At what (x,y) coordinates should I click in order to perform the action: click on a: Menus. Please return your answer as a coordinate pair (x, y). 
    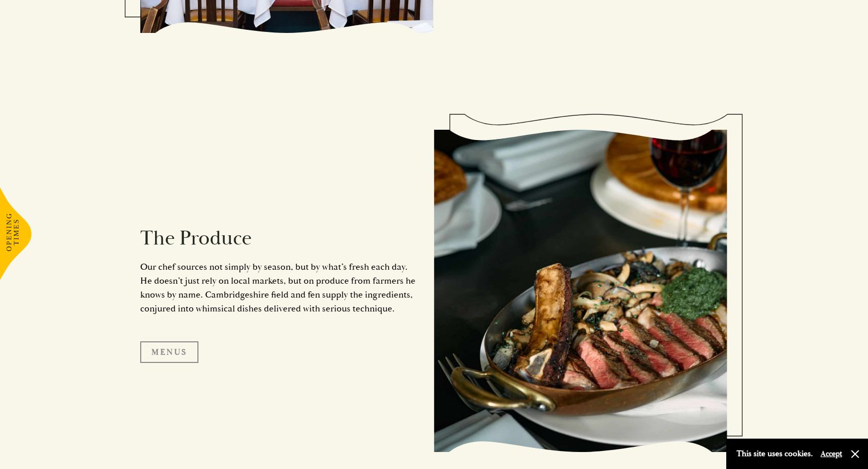
    Looking at the image, I should click on (169, 352).